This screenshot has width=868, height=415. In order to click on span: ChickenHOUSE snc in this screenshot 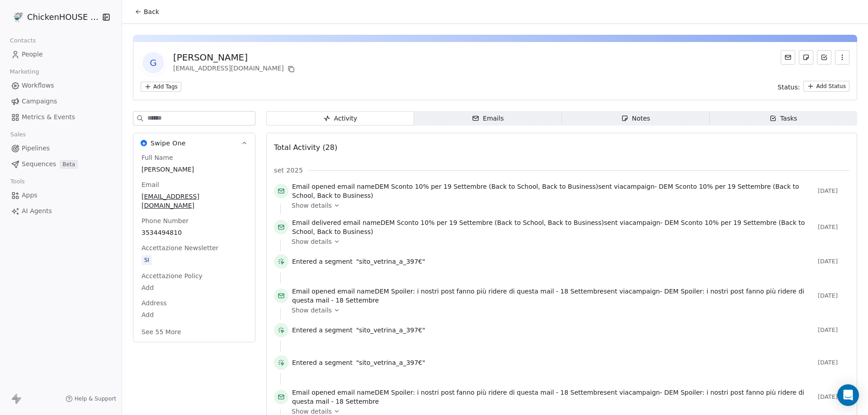, I will do `click(63, 17)`.